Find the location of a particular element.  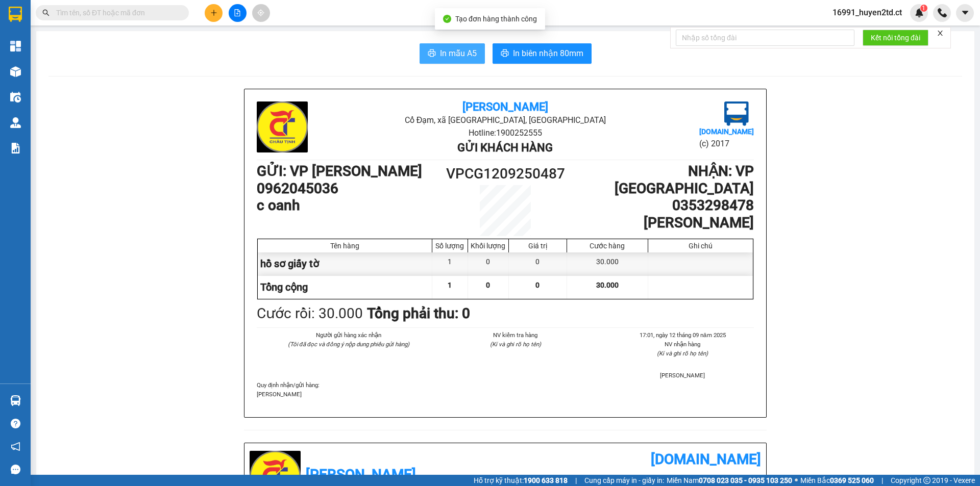

img: solution-icon is located at coordinates (16, 148).